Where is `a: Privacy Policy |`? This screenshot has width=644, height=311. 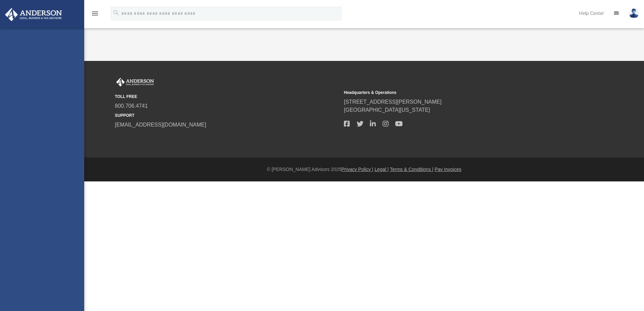
a: Privacy Policy | is located at coordinates (357, 169).